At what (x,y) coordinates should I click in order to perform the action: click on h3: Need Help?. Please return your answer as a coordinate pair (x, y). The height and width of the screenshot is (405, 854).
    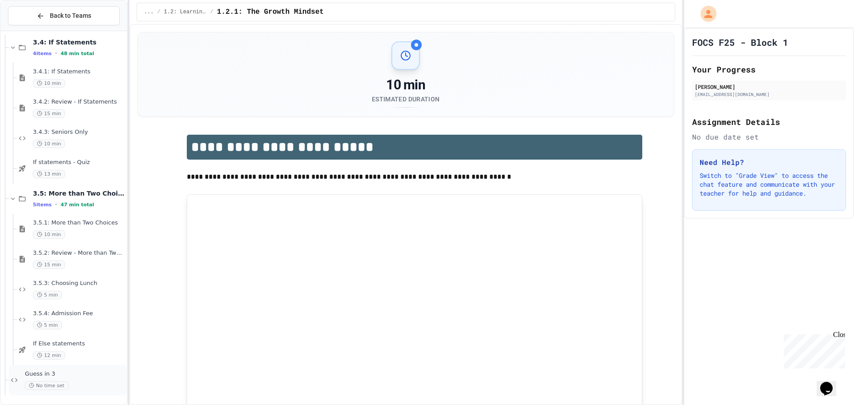
    Looking at the image, I should click on (769, 162).